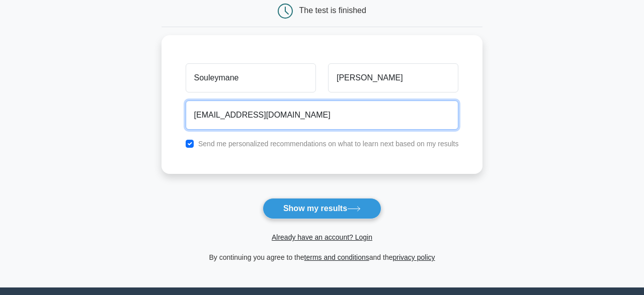 This screenshot has height=295, width=644. Describe the element at coordinates (329, 143) in the screenshot. I see `label: Send me personalized recommendations on what to learn next based on my results` at that location.